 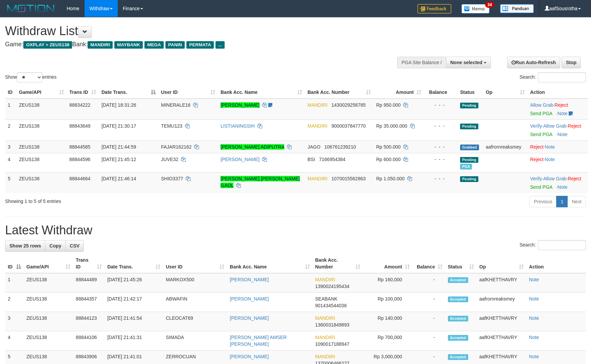 I want to click on span: FAJAR162162, so click(x=176, y=147).